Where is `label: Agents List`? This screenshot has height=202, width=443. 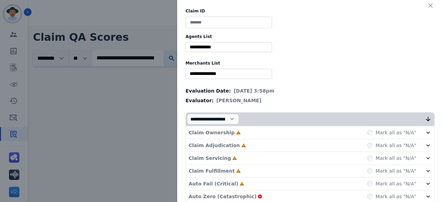 label: Agents List is located at coordinates (310, 37).